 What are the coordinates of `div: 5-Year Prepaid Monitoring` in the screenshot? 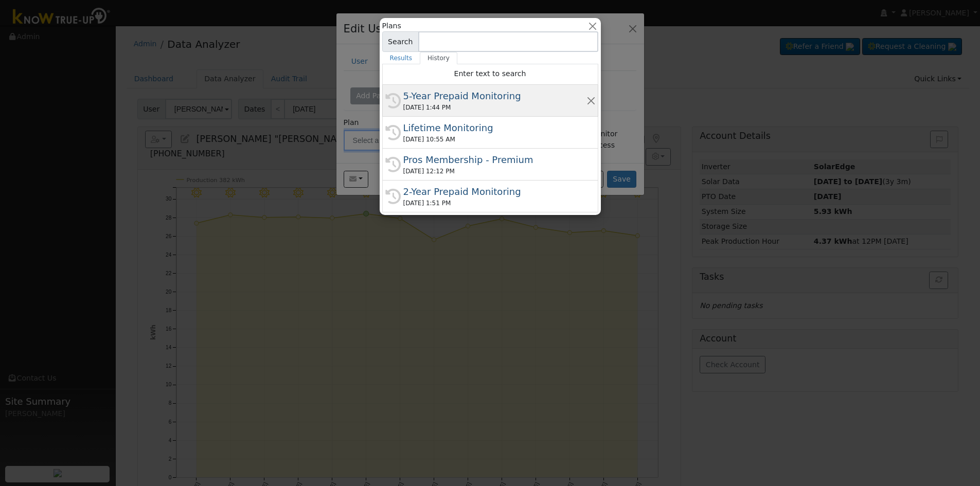 It's located at (495, 95).